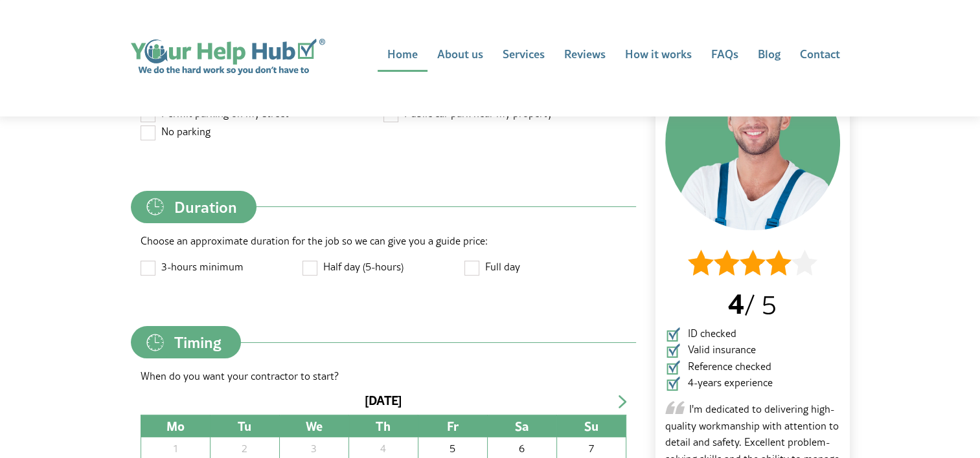 This screenshot has width=980, height=458. What do you see at coordinates (522, 426) in the screenshot?
I see `th: Sa` at bounding box center [522, 426].